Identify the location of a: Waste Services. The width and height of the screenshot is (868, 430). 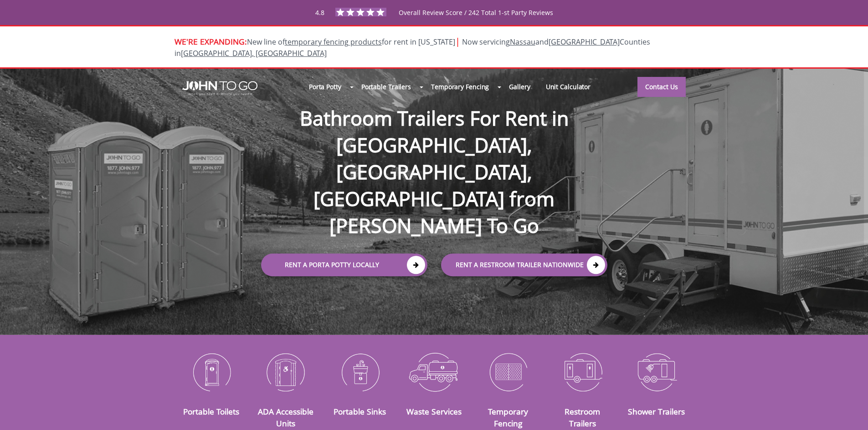
(434, 412).